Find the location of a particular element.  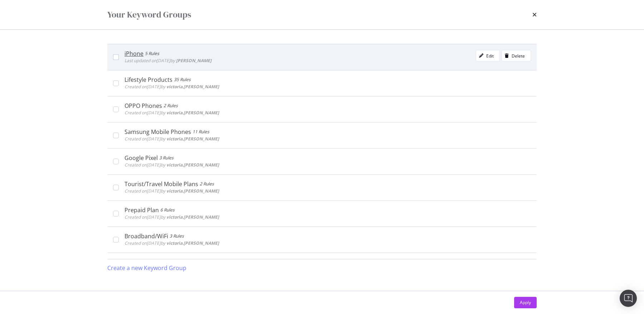

div: 35 Rules is located at coordinates (182, 80).